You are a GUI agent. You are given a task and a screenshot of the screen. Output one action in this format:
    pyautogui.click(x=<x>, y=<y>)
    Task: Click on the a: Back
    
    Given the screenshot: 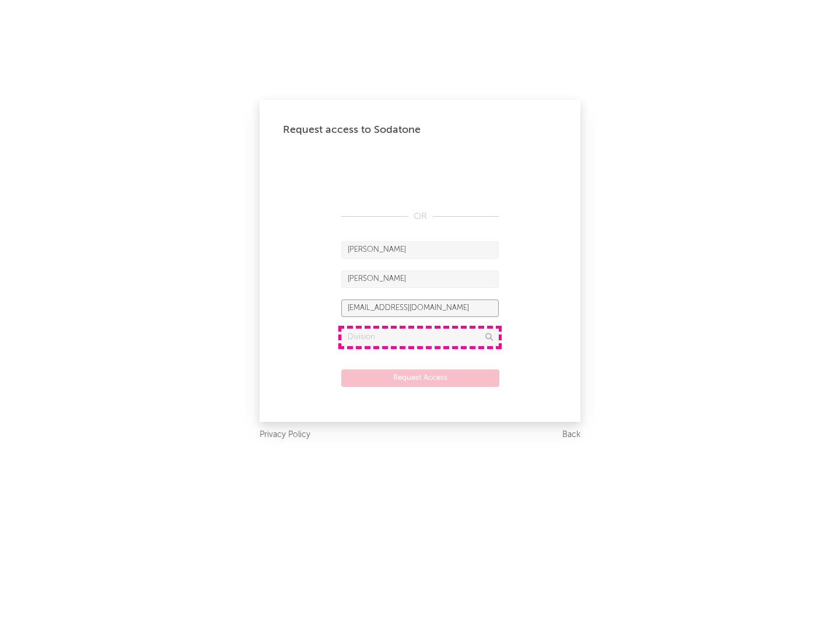 What is the action you would take?
    pyautogui.click(x=571, y=435)
    